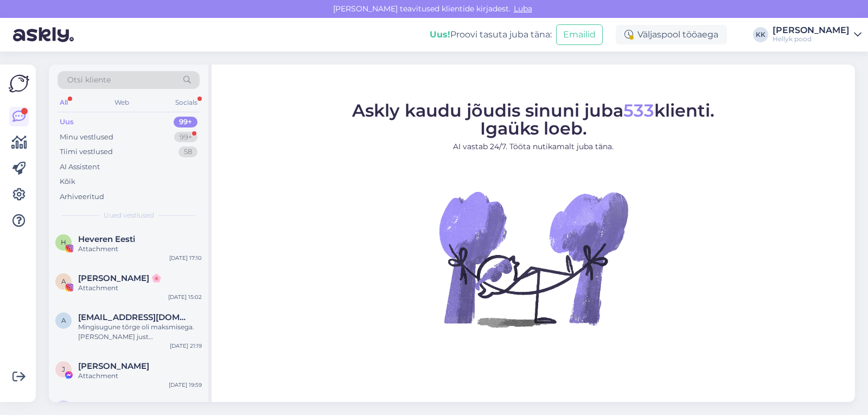 The height and width of the screenshot is (415, 868). Describe the element at coordinates (63, 242) in the screenshot. I see `span: H` at that location.